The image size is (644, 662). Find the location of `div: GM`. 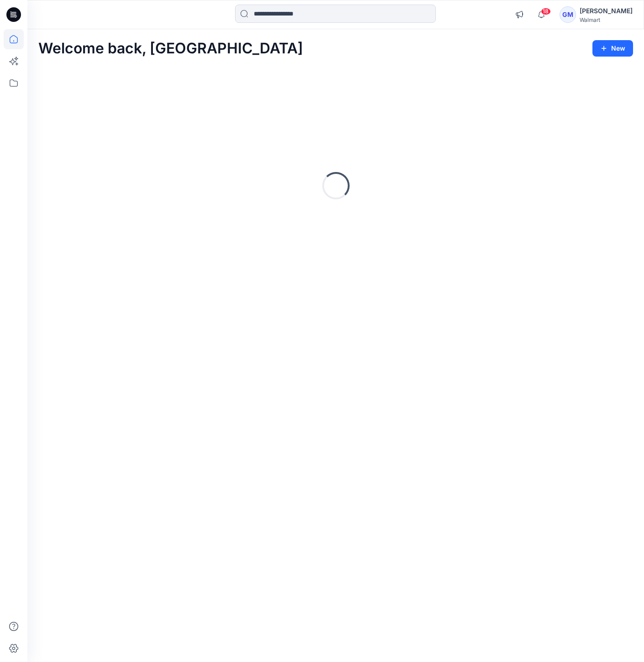

div: GM is located at coordinates (568, 14).